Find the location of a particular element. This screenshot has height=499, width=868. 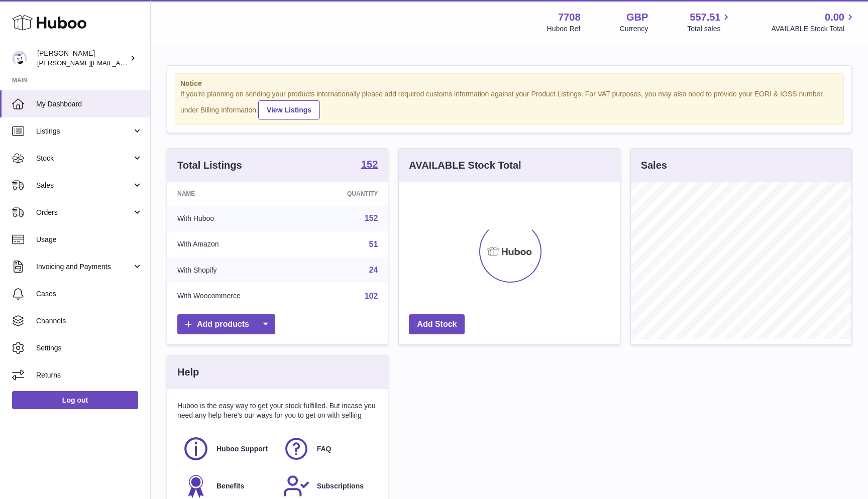

span: Orders is located at coordinates (84, 213).